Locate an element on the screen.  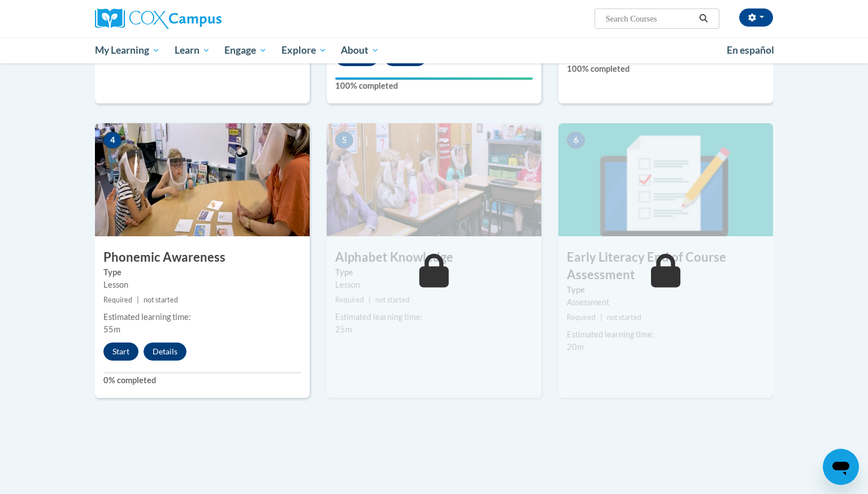
label: 0% completed is located at coordinates (202, 380).